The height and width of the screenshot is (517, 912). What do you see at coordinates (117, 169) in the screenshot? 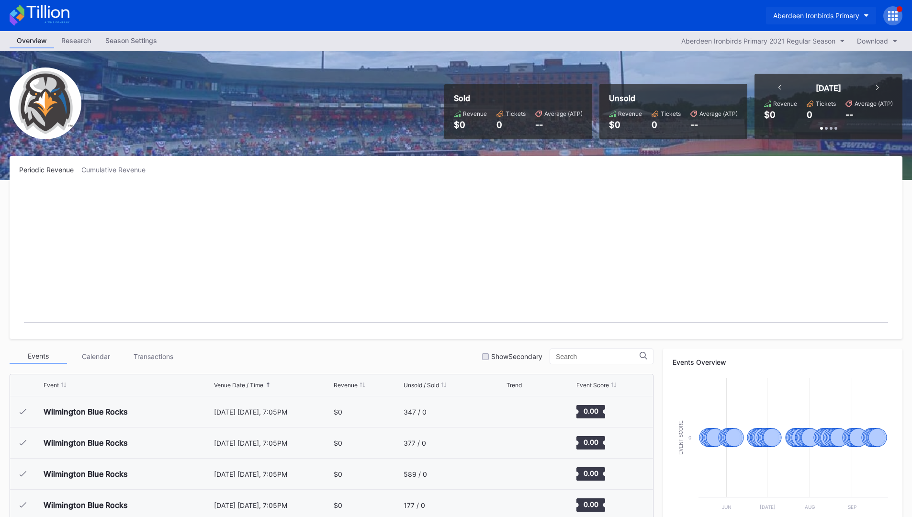
I see `div: Cumulative Revenue` at bounding box center [117, 169].